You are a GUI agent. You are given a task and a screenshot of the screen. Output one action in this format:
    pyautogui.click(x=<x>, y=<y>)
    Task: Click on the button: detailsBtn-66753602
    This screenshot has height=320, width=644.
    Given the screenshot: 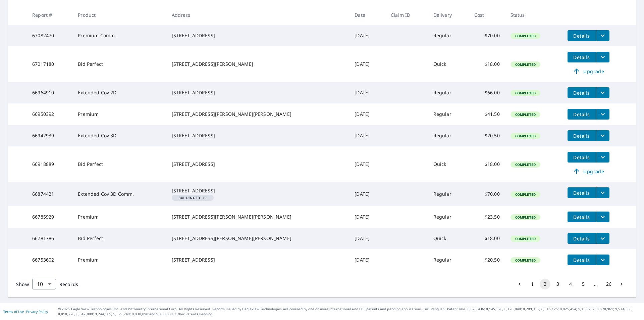 What is the action you would take?
    pyautogui.click(x=582, y=260)
    